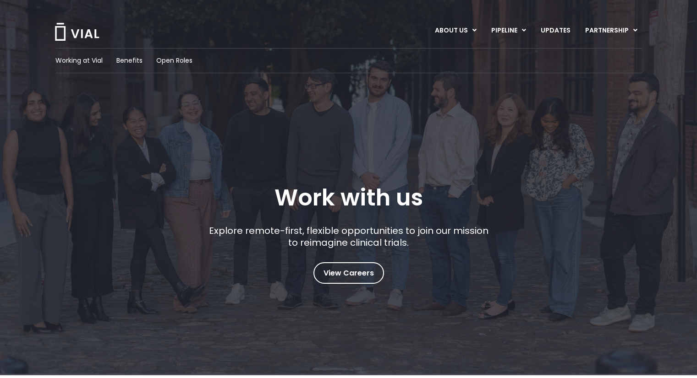 Image resolution: width=697 pixels, height=378 pixels. I want to click on a: UPDATES, so click(555, 31).